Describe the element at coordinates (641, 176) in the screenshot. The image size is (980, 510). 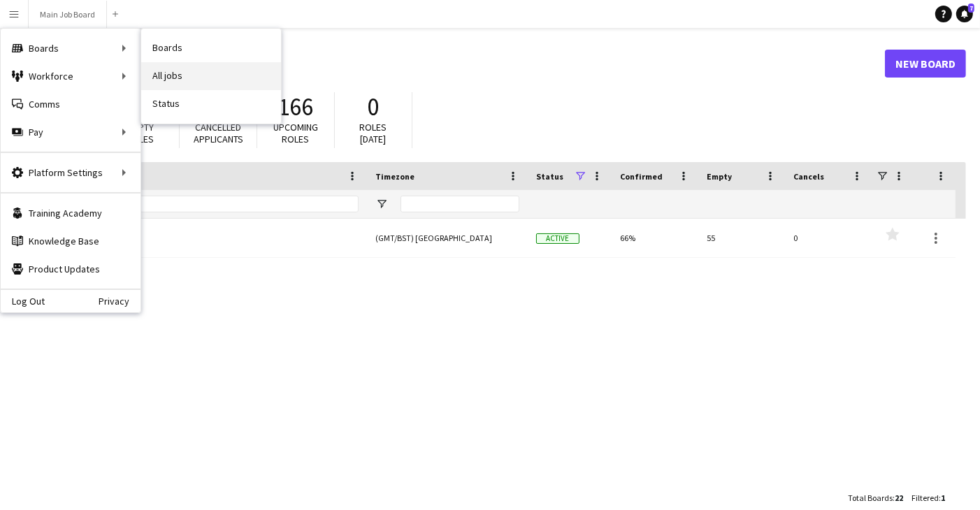
I see `span: Confirmed` at that location.